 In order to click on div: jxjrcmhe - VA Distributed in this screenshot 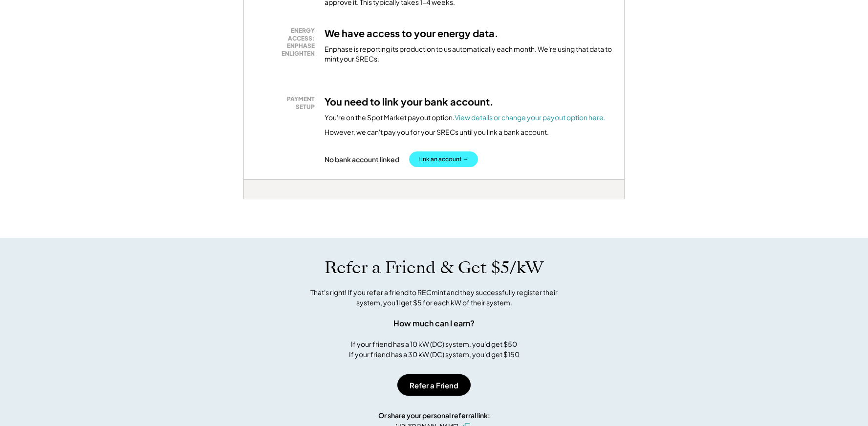, I will do `click(259, 201)`.